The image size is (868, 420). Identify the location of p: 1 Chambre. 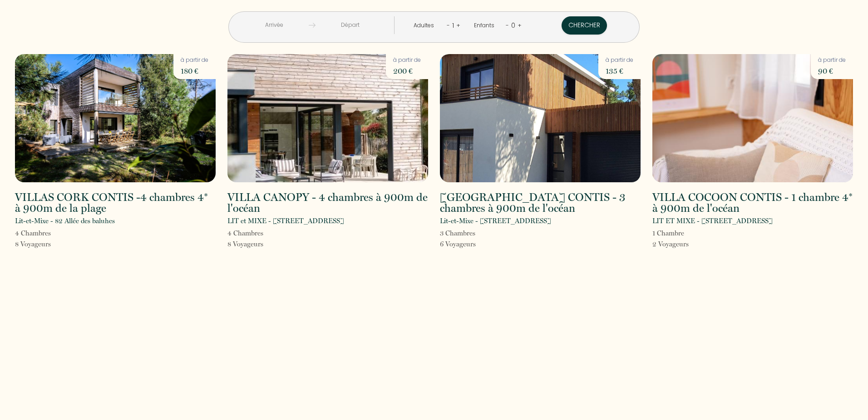
(671, 233).